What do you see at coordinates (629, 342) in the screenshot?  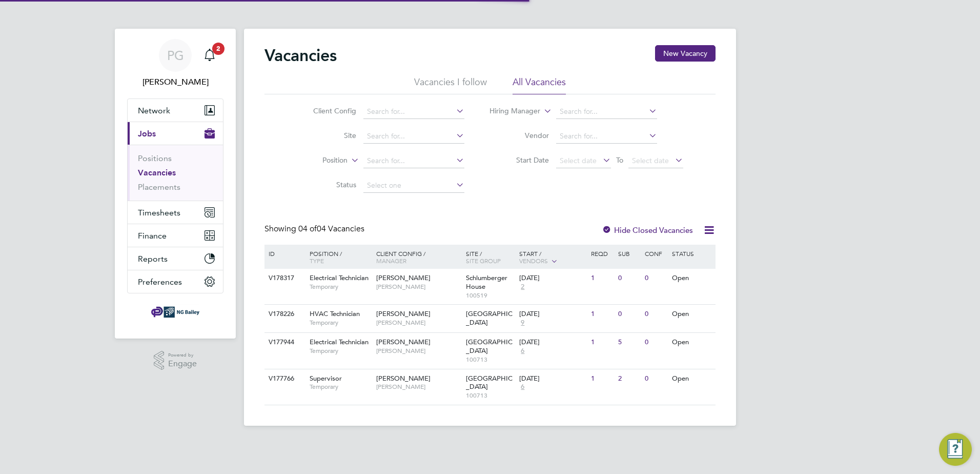 I see `div: 5` at bounding box center [629, 342].